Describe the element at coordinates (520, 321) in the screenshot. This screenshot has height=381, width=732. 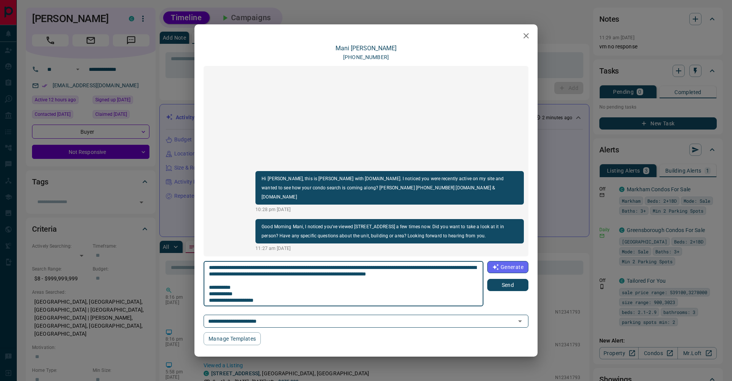
I see `button: Open` at that location.